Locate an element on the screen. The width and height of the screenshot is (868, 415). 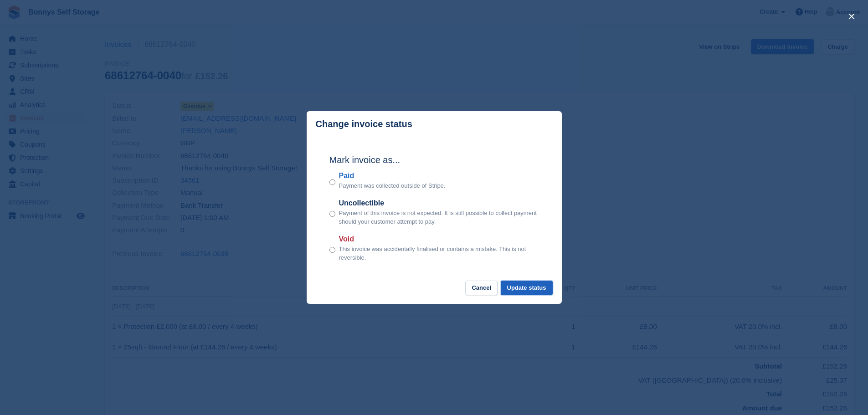
label: Uncollectible is located at coordinates (439, 203).